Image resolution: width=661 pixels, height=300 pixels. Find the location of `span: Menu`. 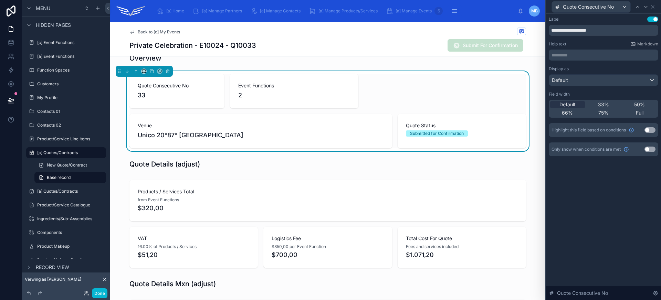

span: Menu is located at coordinates (43, 8).